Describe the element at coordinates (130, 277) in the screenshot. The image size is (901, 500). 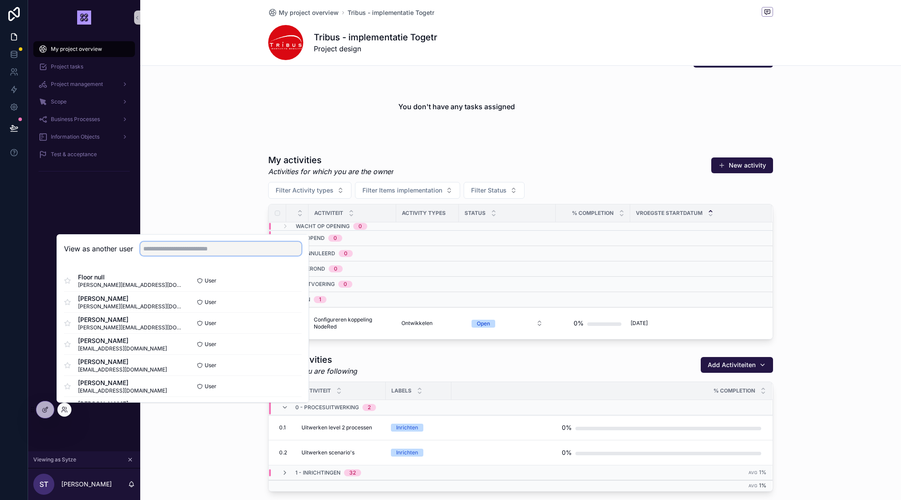
I see `span: Floor null` at that location.